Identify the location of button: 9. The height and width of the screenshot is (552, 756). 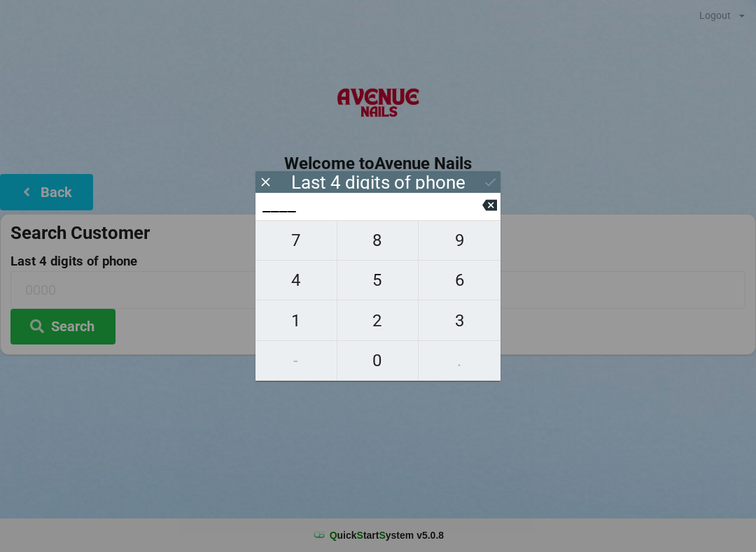
(459, 240).